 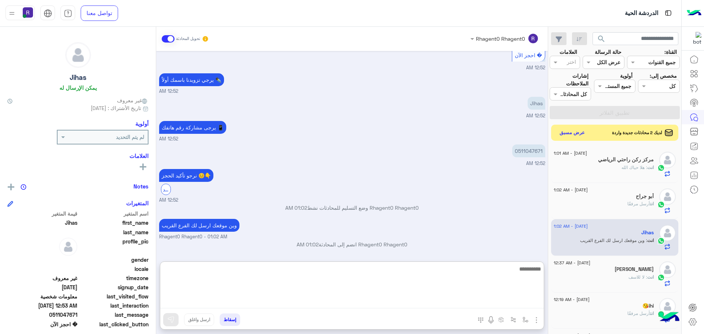 I want to click on h6: Notes, so click(x=141, y=186).